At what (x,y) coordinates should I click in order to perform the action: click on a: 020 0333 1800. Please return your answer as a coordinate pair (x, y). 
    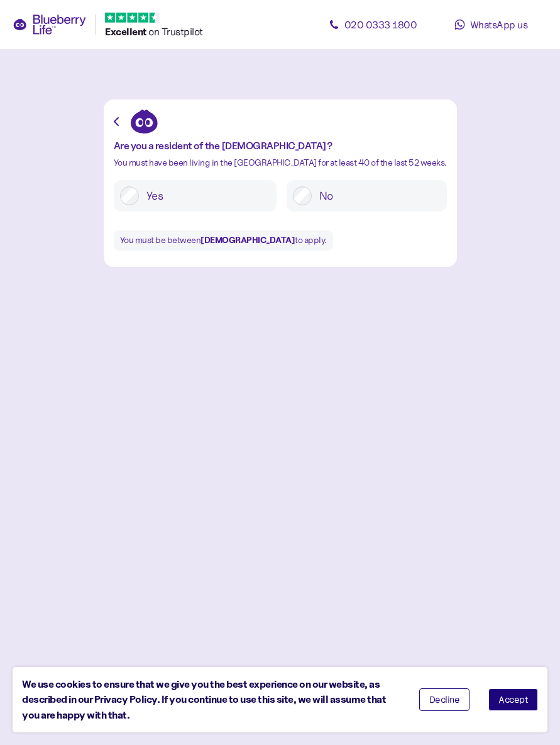
    Looking at the image, I should click on (373, 24).